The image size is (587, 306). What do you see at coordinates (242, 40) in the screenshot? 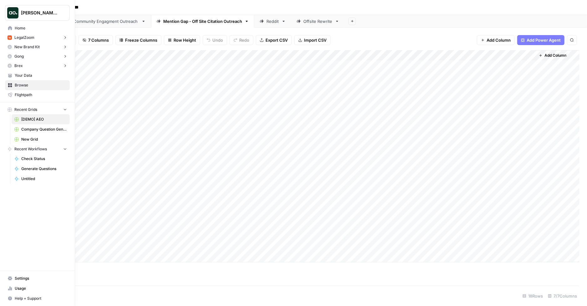
I see `button: Redo` at bounding box center [242, 40].